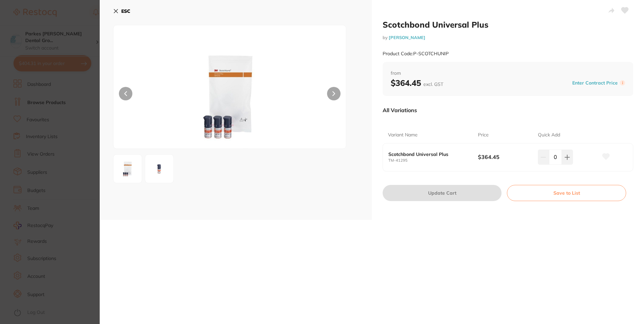 Image resolution: width=644 pixels, height=324 pixels. I want to click on button: Save to List, so click(566, 193).